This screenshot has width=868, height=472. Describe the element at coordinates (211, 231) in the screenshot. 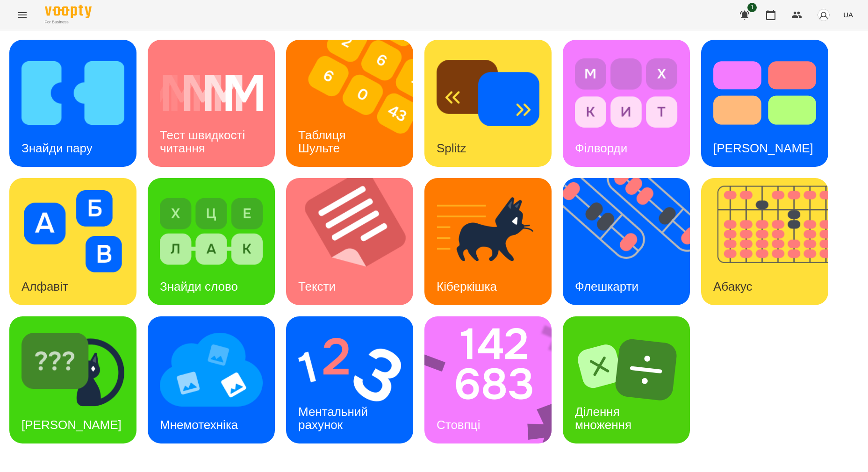

I see `img: Знайди слово` at that location.